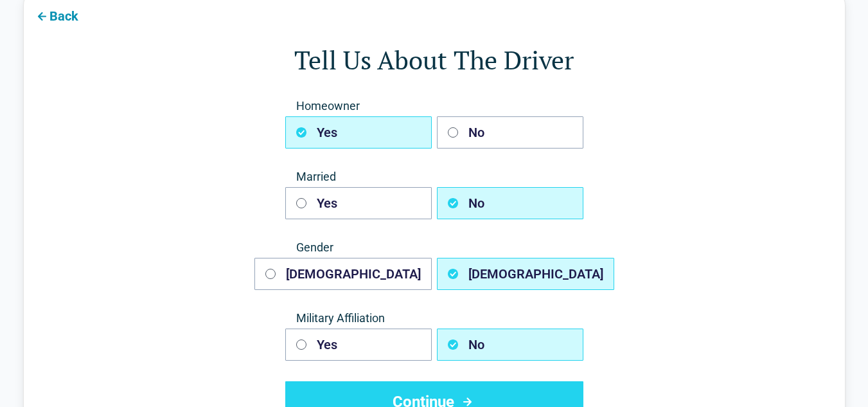 This screenshot has height=407, width=868. Describe the element at coordinates (434, 106) in the screenshot. I see `span: Homeowner` at that location.